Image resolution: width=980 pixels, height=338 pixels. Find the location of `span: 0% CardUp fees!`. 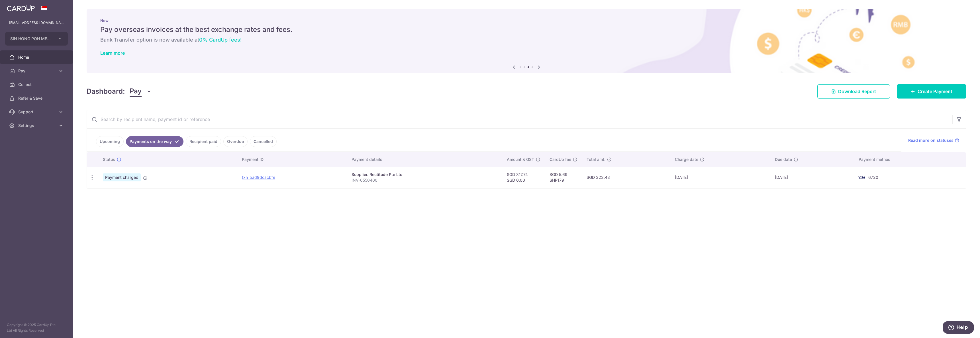

span: 0% CardUp fees! is located at coordinates (220, 39).